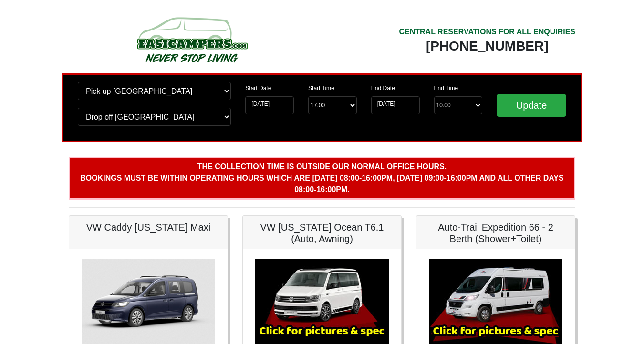  What do you see at coordinates (270, 106) in the screenshot?
I see `input: Start Date` at bounding box center [270, 106].